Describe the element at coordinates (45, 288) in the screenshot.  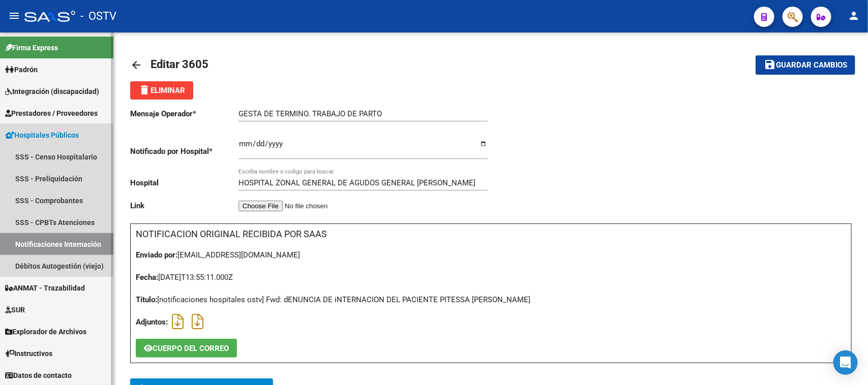
I see `span: ANMAT - Trazabilidad` at that location.